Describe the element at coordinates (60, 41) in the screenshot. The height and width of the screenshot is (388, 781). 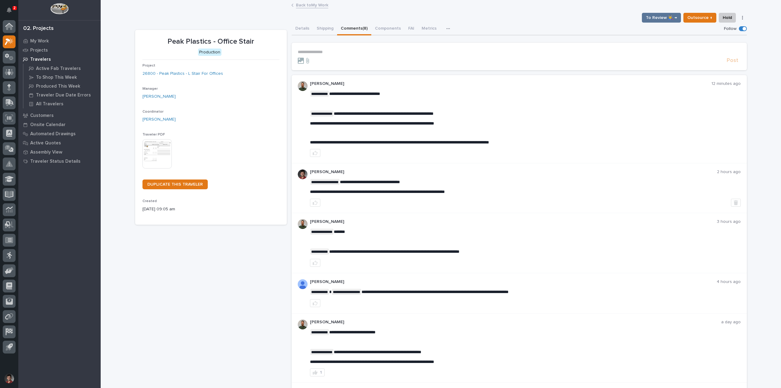
I see `a: My Work` at that location.